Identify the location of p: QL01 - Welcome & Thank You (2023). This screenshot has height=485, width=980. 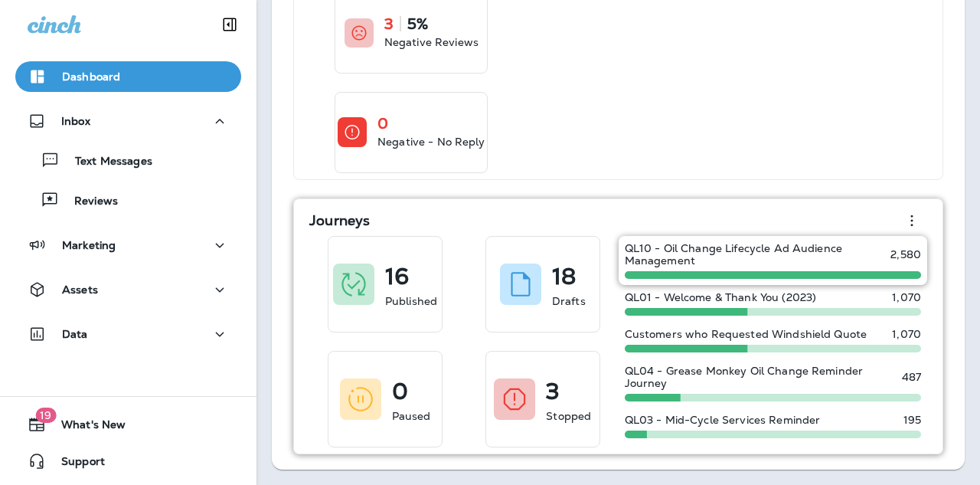
(720, 297).